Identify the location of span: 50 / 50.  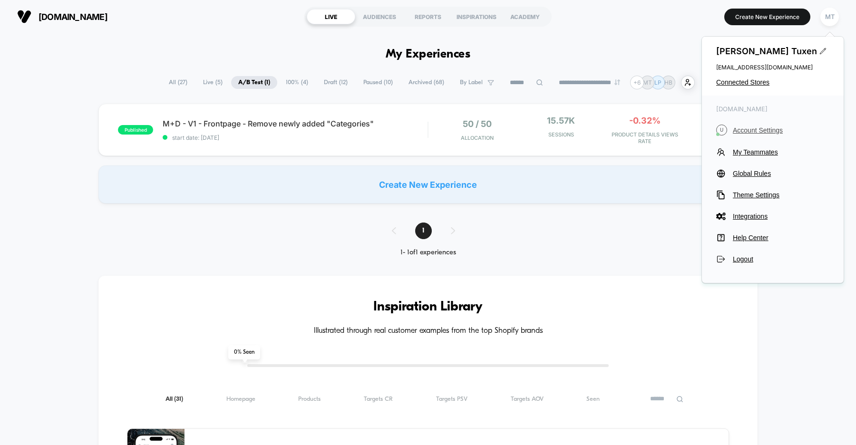
(477, 124).